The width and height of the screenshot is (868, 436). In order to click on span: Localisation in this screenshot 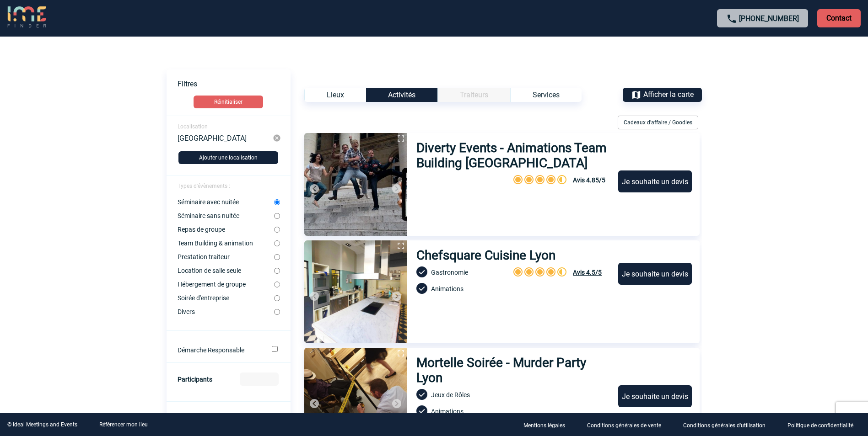, I will do `click(193, 126)`.